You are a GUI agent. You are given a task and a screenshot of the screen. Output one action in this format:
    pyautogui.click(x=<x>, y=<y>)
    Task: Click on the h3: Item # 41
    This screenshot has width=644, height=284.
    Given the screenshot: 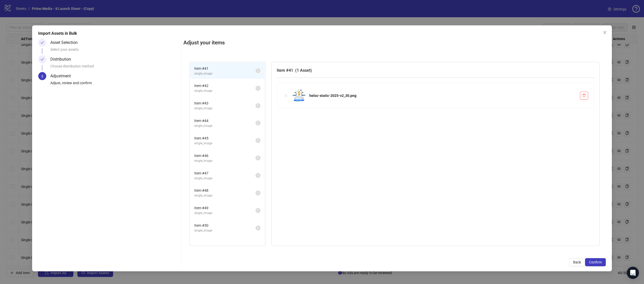 What is the action you would take?
    pyautogui.click(x=435, y=71)
    